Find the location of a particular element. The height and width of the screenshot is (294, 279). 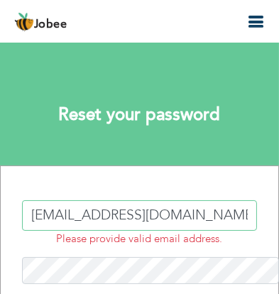

input: Email is located at coordinates (139, 215).